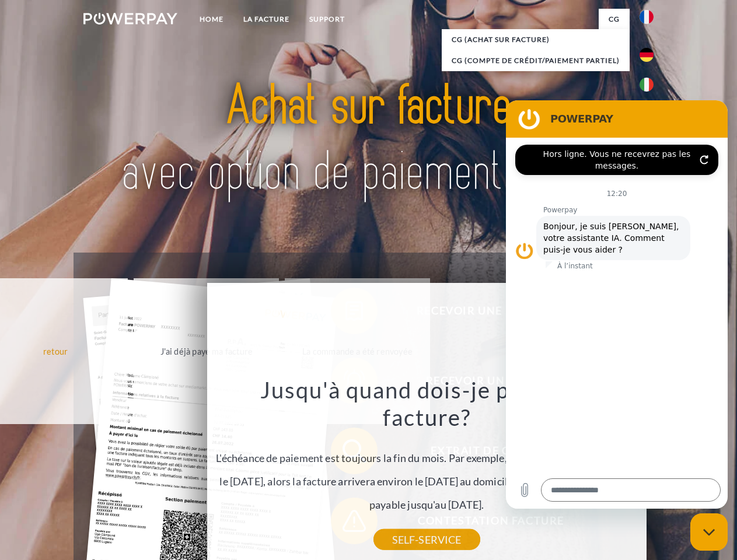 Image resolution: width=737 pixels, height=560 pixels. Describe the element at coordinates (211, 19) in the screenshot. I see `a: Home` at that location.